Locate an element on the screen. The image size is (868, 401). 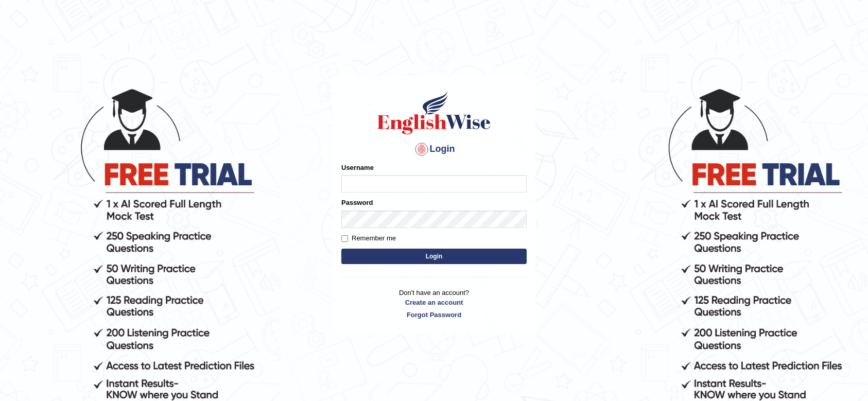
button: Login is located at coordinates (434, 256).